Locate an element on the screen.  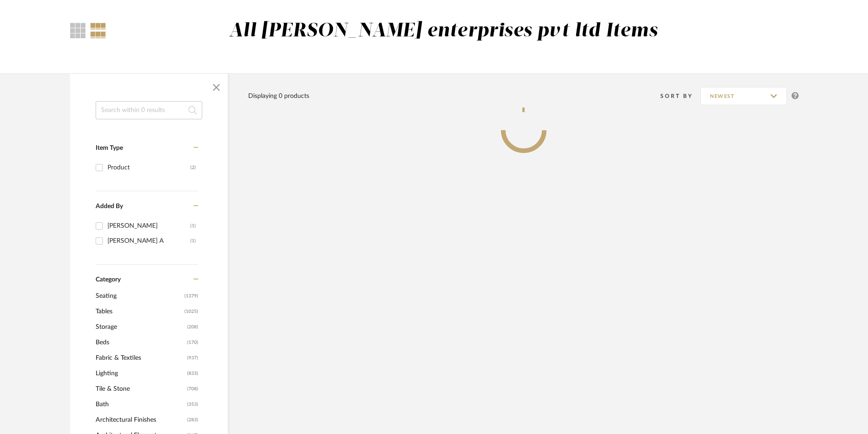
div: Sort By is located at coordinates (681, 96).